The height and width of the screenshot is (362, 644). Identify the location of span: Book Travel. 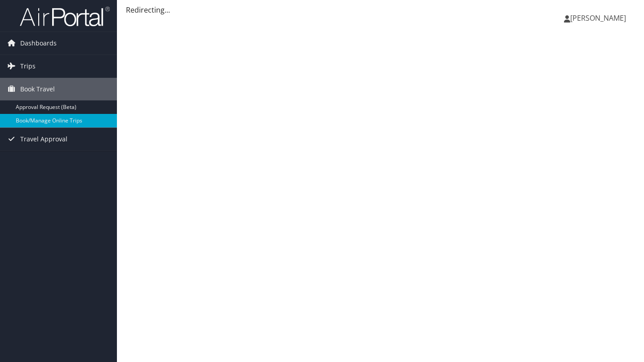
(37, 89).